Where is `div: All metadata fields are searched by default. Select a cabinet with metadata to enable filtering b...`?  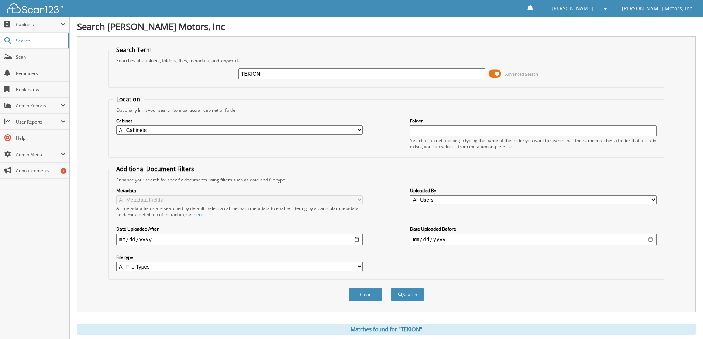
div: All metadata fields are searched by default. Select a cabinet with metadata to enable filtering b... is located at coordinates (239, 211).